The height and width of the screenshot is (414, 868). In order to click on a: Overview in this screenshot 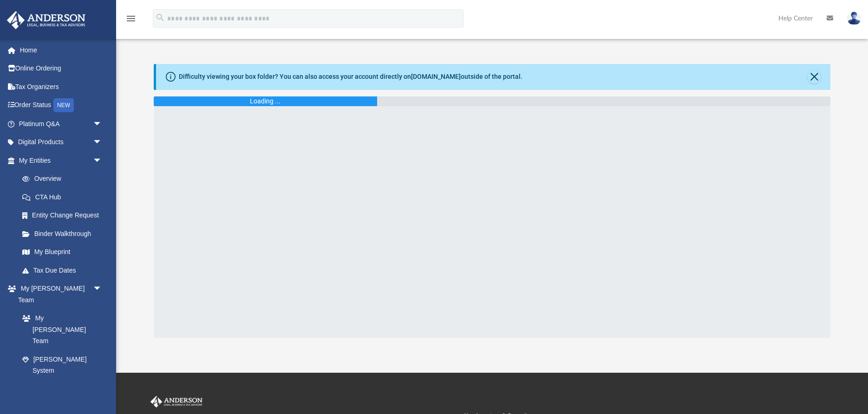, I will do `click(65, 179)`.